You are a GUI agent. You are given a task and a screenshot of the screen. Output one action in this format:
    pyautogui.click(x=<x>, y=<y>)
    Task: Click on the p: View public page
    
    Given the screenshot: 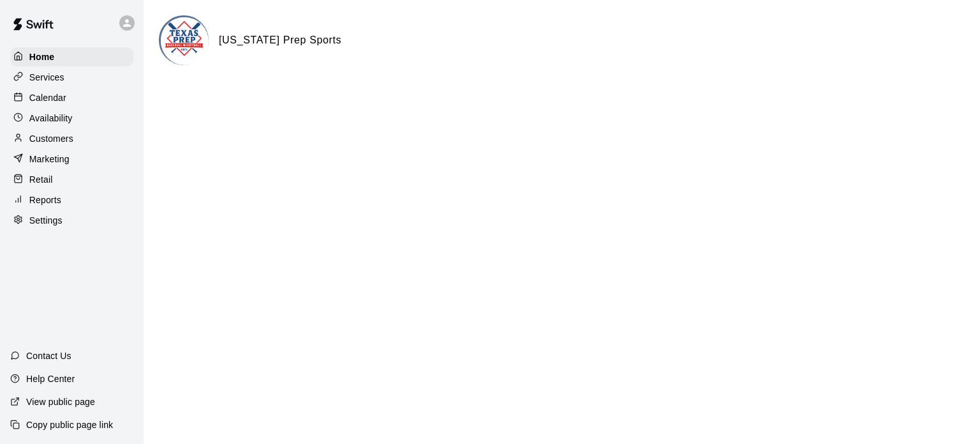 What is the action you would take?
    pyautogui.click(x=61, y=402)
    